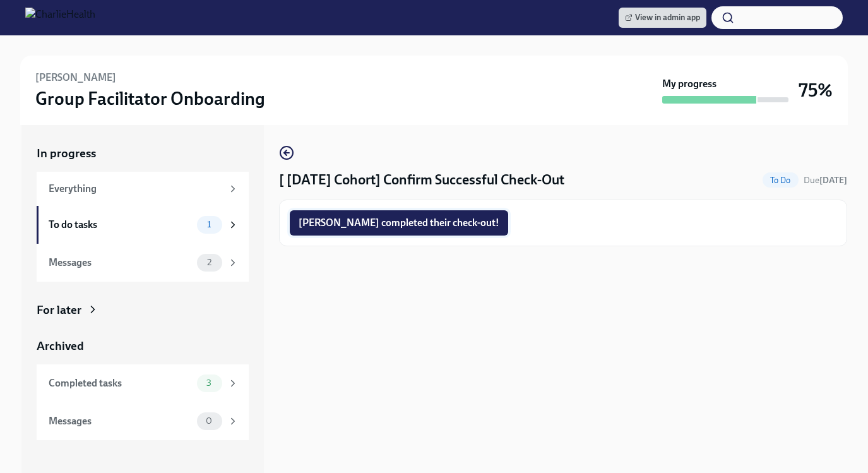 Image resolution: width=868 pixels, height=473 pixels. What do you see at coordinates (120, 225) in the screenshot?
I see `div: To do tasks` at bounding box center [120, 225].